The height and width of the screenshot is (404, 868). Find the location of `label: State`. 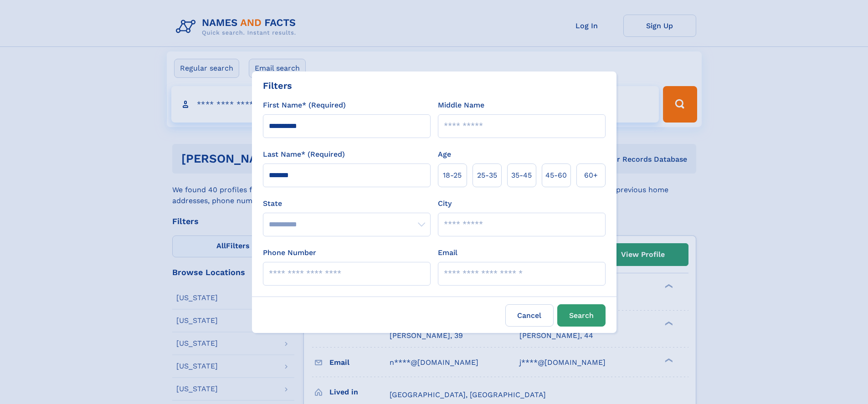

label: State is located at coordinates (347, 204).